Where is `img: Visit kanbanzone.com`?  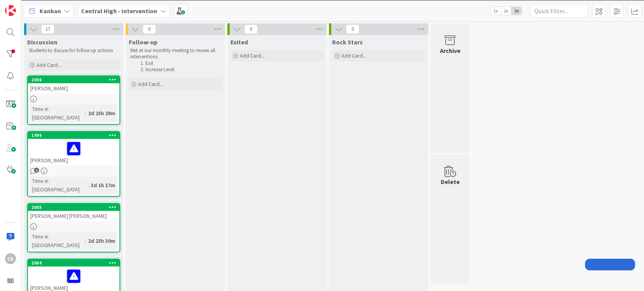 img: Visit kanbanzone.com is located at coordinates (10, 10).